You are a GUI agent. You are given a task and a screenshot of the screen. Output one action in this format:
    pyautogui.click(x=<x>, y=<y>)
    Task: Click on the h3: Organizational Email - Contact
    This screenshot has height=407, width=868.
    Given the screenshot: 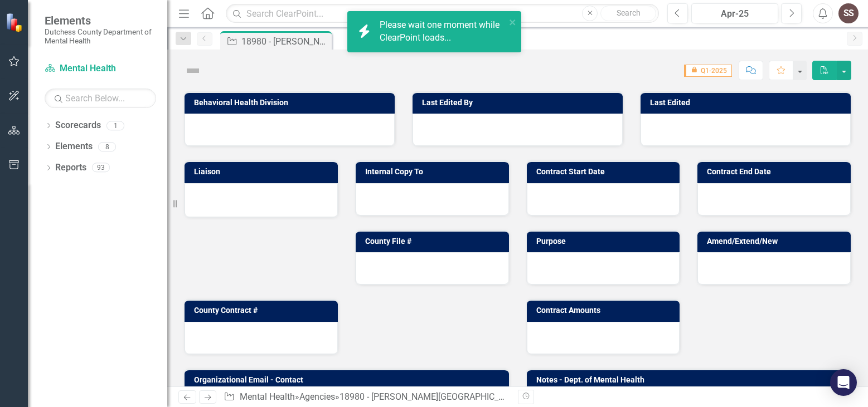 What is the action you would take?
    pyautogui.click(x=348, y=380)
    